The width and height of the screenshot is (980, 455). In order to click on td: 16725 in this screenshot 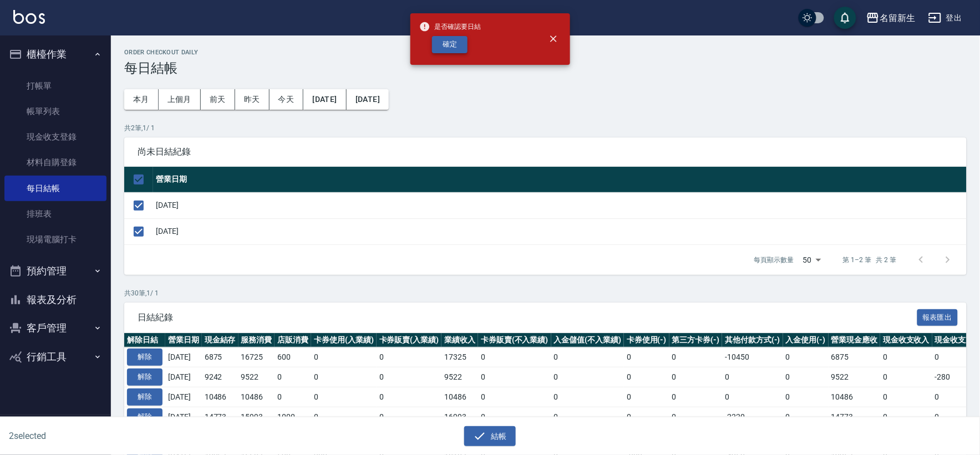, I will do `click(257, 357)`.